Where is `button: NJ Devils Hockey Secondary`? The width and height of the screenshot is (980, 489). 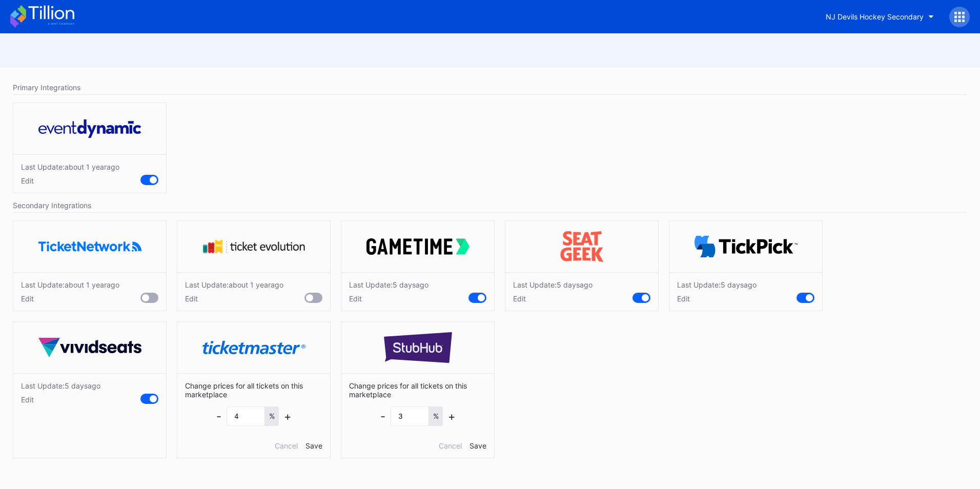 button: NJ Devils Hockey Secondary is located at coordinates (880, 16).